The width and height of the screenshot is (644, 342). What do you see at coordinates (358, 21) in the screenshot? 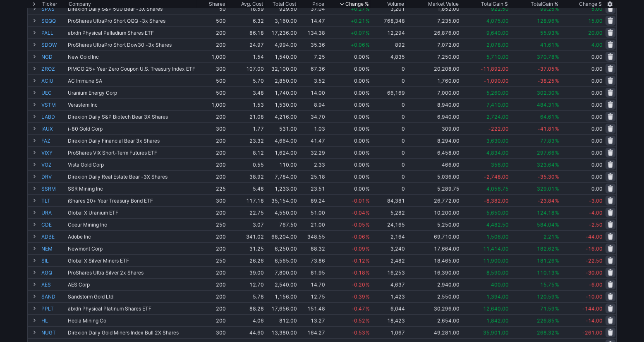
I see `span: +0.21` at bounding box center [358, 21].